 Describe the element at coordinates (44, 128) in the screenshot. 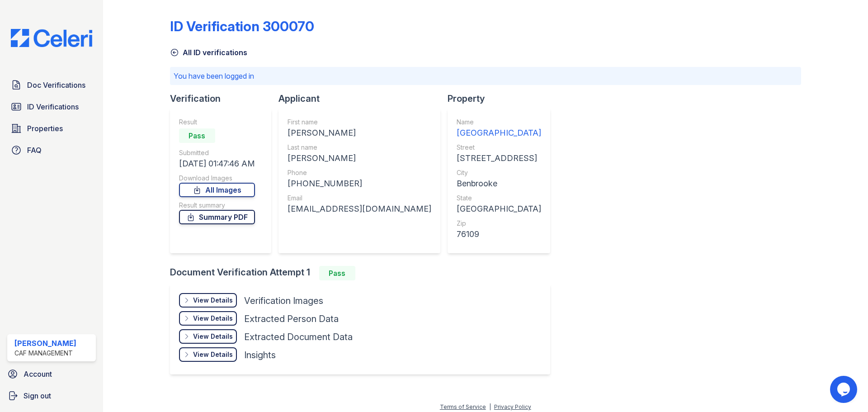

I see `span: Properties` at that location.